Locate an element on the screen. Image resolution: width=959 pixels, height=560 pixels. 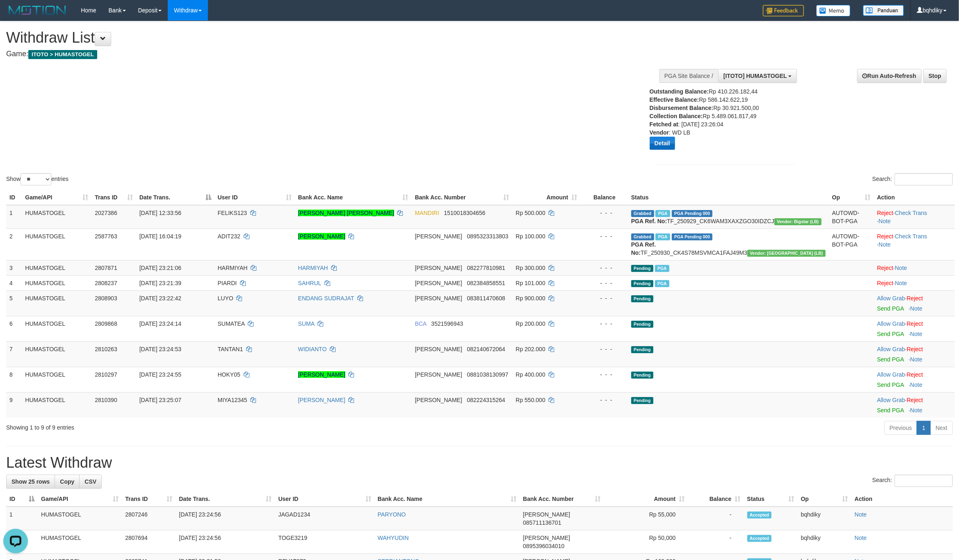
input: Search: is located at coordinates (924, 481).